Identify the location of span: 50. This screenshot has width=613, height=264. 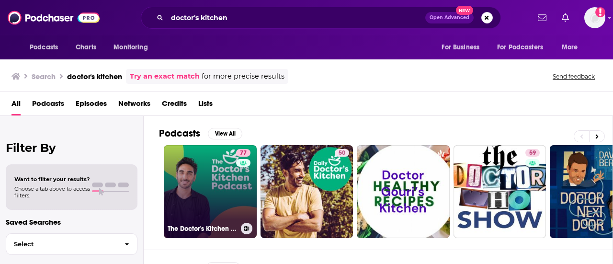
(342, 153).